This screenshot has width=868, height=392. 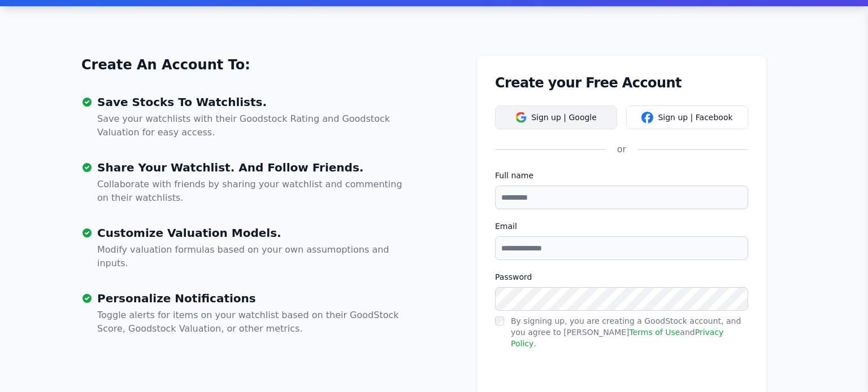 What do you see at coordinates (254, 126) in the screenshot?
I see `p: Save your watchlists with their Goodstock Rating and Goodstock Valuation for easy access.` at bounding box center [254, 126].